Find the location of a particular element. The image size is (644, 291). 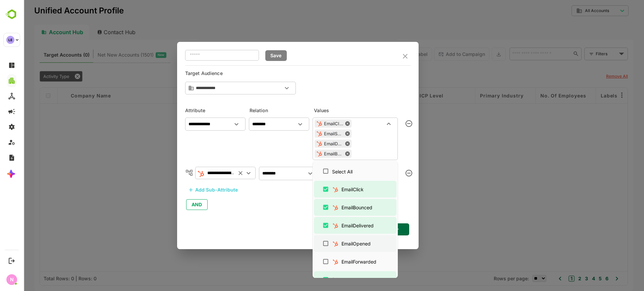

div: Select All is located at coordinates (319, 171).